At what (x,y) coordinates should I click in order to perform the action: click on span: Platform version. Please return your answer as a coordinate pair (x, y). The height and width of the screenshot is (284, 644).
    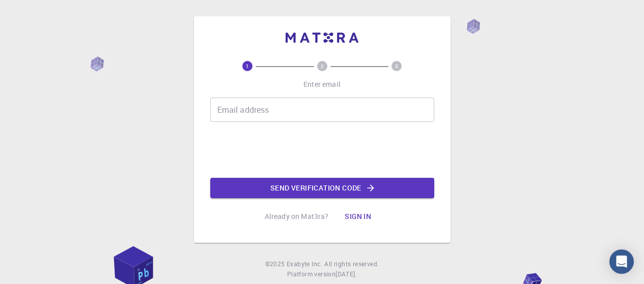
    Looking at the image, I should click on (311, 274).